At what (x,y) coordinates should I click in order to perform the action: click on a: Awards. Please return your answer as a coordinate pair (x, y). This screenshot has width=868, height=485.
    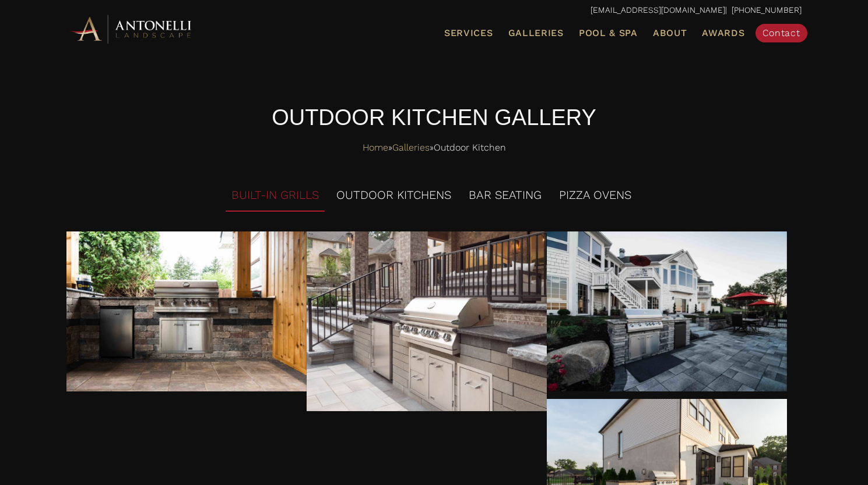
    Looking at the image, I should click on (722, 33).